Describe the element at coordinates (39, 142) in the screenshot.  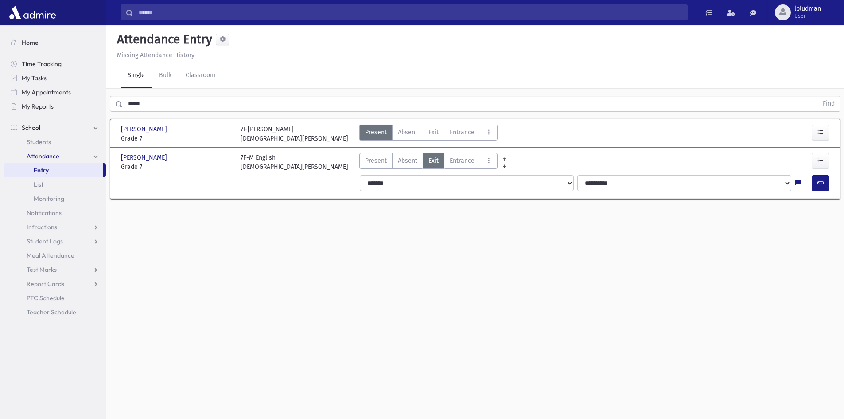
I see `span: Students` at that location.